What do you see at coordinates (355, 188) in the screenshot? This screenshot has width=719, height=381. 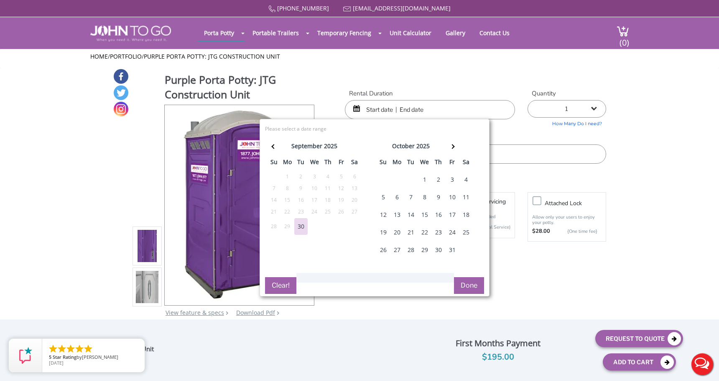 I see `div: 13` at bounding box center [355, 188].